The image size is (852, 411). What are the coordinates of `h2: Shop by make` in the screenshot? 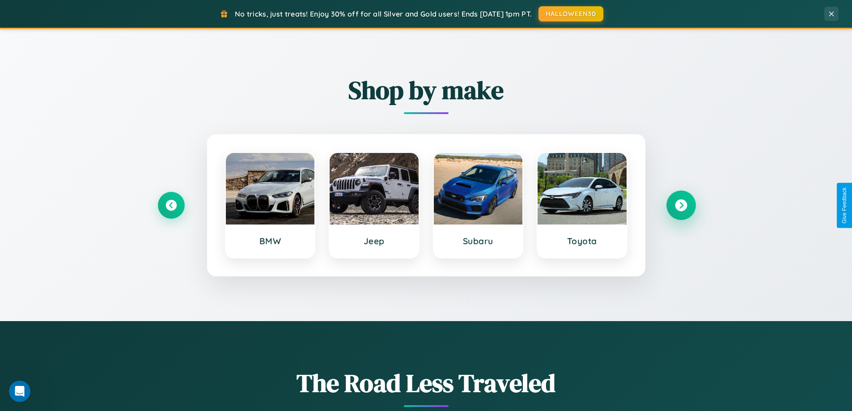 It's located at (426, 90).